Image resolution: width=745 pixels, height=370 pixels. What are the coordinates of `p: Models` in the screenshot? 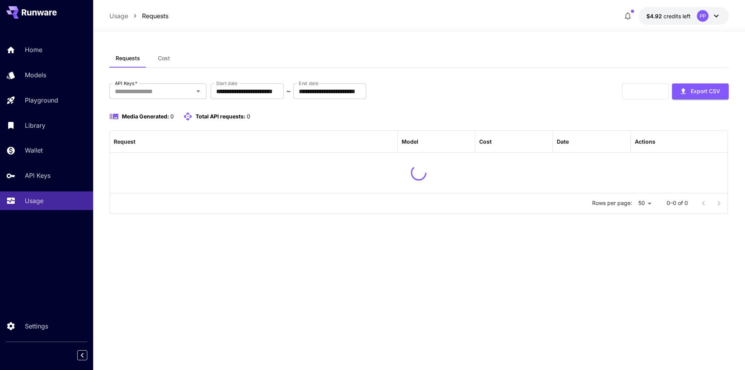 It's located at (35, 75).